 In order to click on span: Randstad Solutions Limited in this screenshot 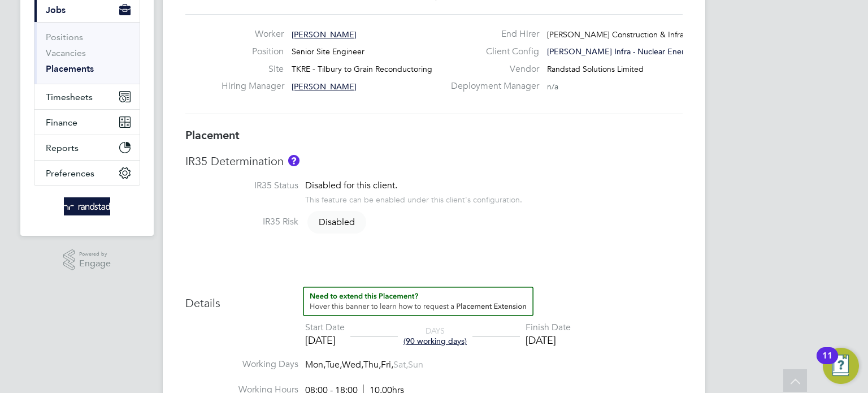, I will do `click(595, 69)`.